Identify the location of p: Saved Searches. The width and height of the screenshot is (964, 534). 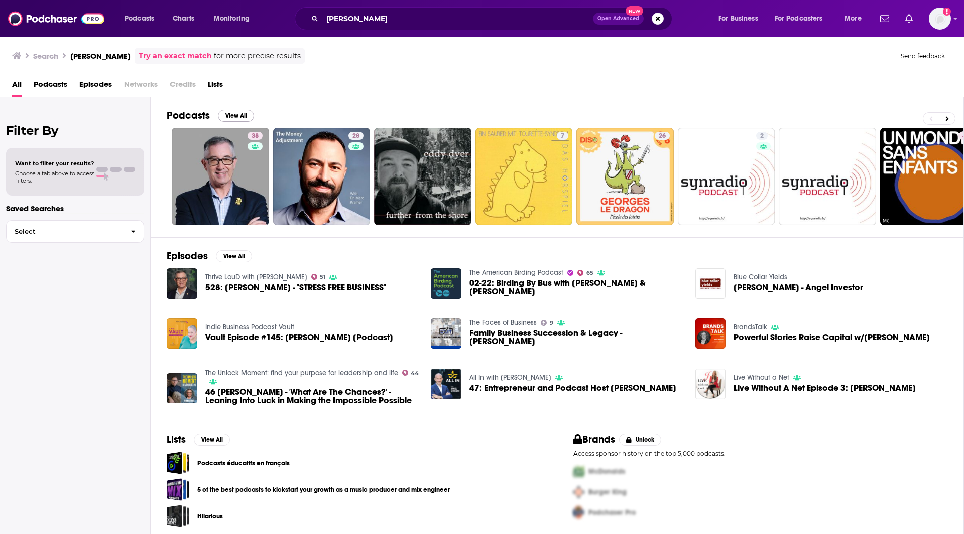
(75, 208).